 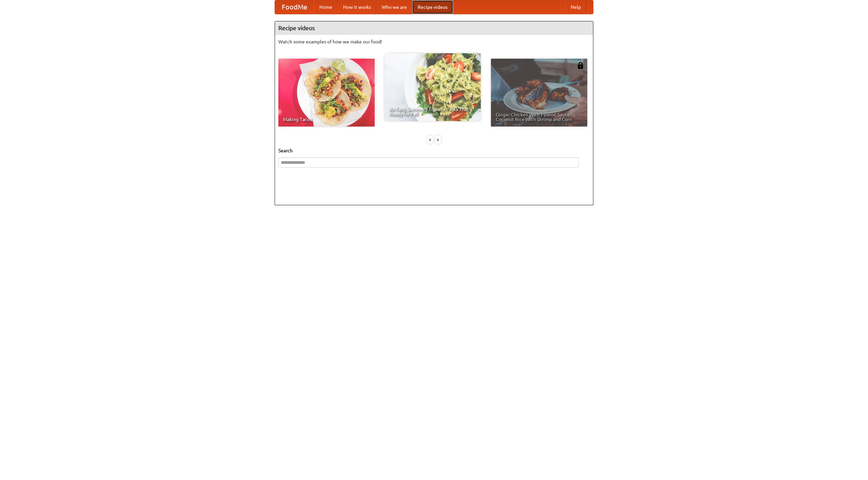 I want to click on a: FoodMe, so click(x=294, y=7).